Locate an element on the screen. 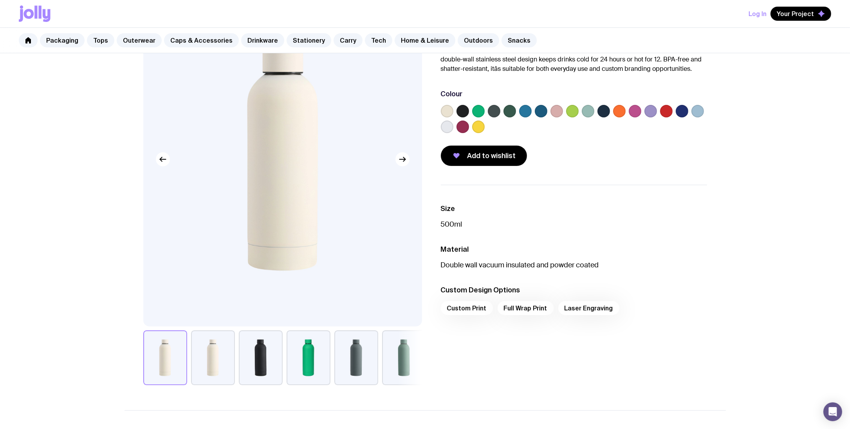 Image resolution: width=850 pixels, height=429 pixels. h3: Custom Design Options is located at coordinates (574, 290).